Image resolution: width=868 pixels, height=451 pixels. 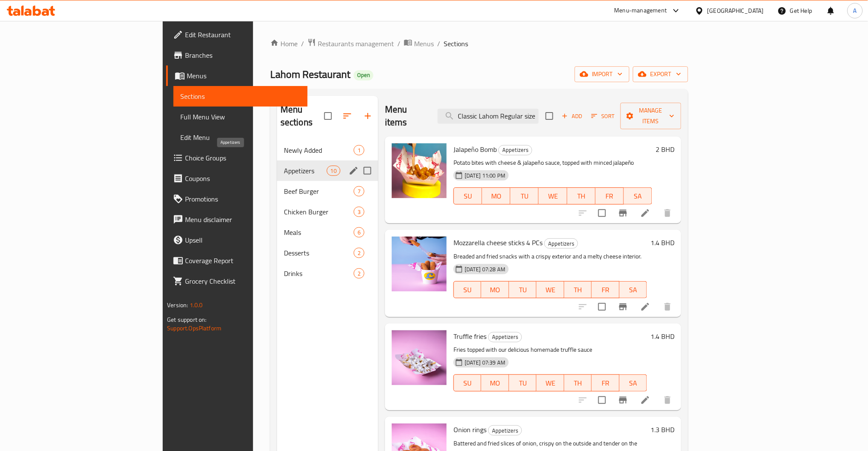 I want to click on a: Edit menu item, so click(x=645, y=400).